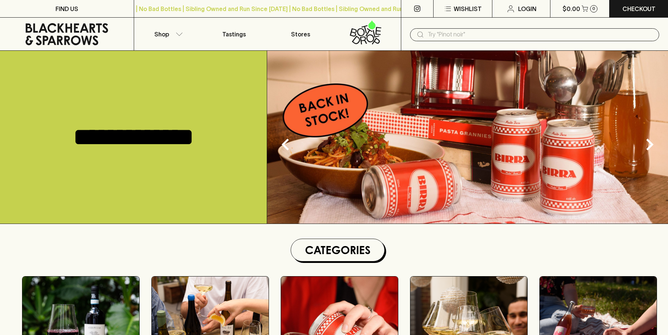 Image resolution: width=668 pixels, height=335 pixels. Describe the element at coordinates (285, 144) in the screenshot. I see `button: Previous` at that location.